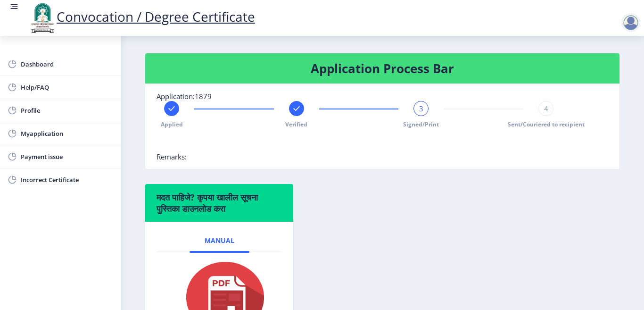  Describe the element at coordinates (546, 124) in the screenshot. I see `span: Sent/Couriered to recipient` at that location.